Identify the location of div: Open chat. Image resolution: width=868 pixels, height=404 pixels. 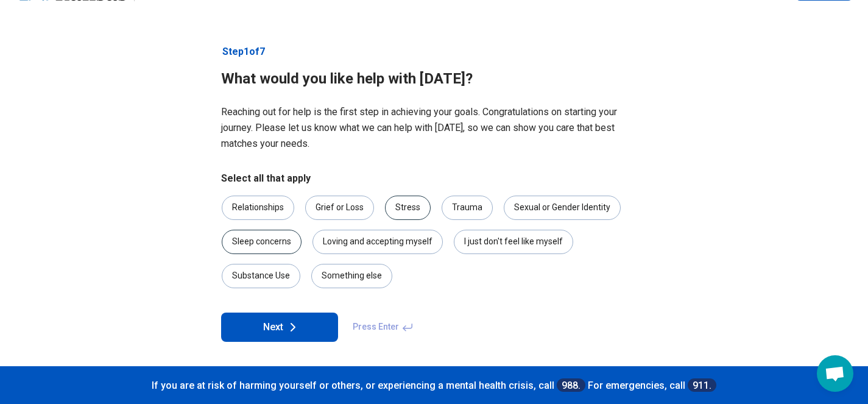
(835, 374).